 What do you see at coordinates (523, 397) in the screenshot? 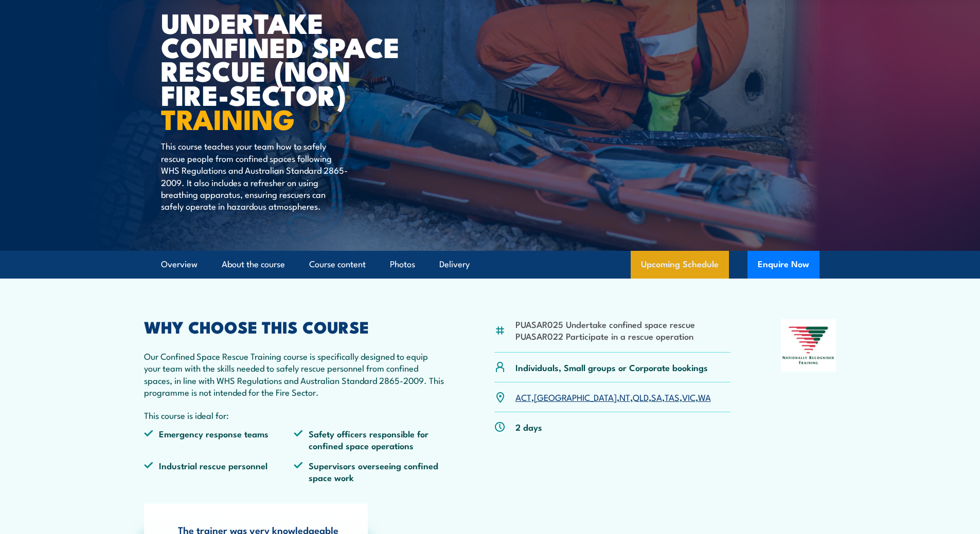
I see `a: ACT` at bounding box center [523, 397].